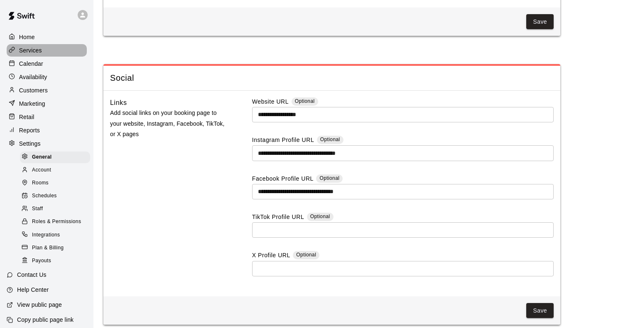  What do you see at coordinates (57, 196) in the screenshot?
I see `a: Schedules` at bounding box center [57, 196].